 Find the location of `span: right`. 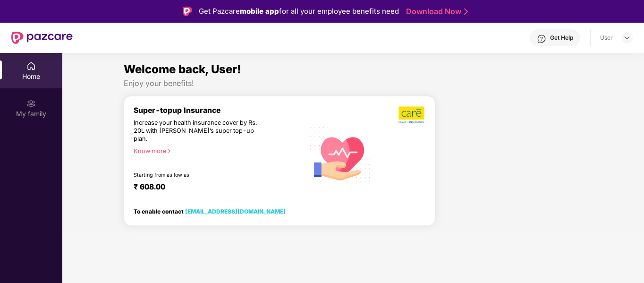

span: right is located at coordinates (168, 151).